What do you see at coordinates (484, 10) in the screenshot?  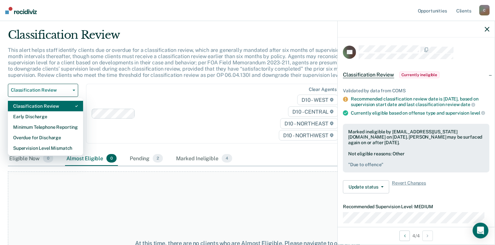 I see `div: C` at bounding box center [484, 10].